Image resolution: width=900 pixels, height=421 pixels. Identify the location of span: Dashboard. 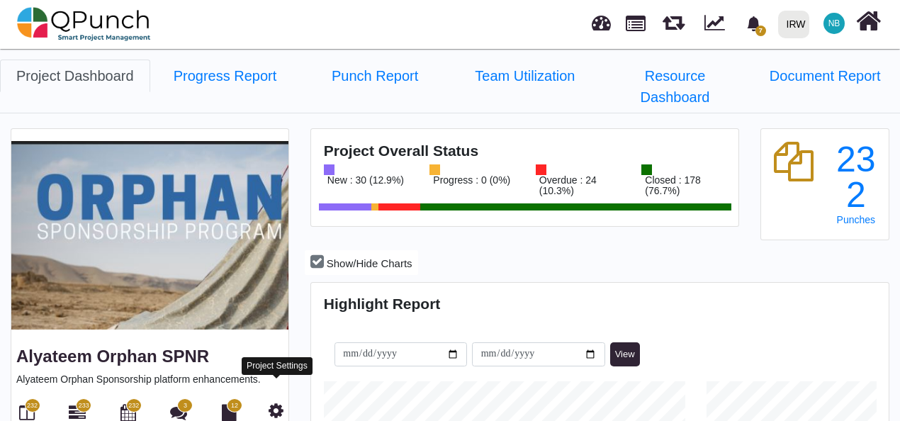
(601, 19).